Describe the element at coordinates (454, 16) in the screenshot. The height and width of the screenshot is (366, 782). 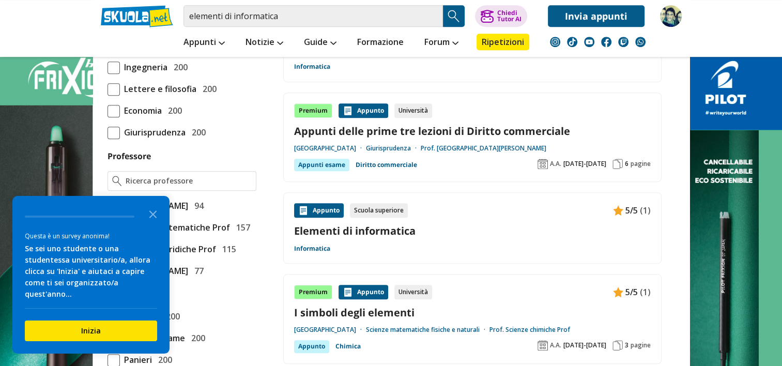
I see `button: Search Button` at that location.